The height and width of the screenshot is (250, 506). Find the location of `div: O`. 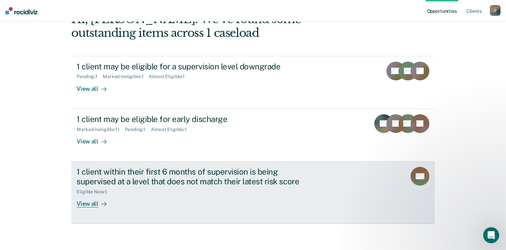

div: O is located at coordinates (495, 10).